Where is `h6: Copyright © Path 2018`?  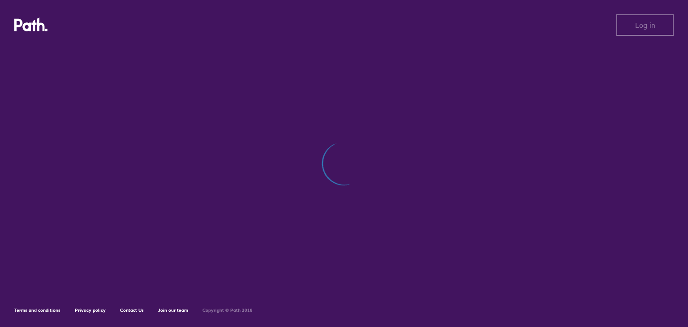 h6: Copyright © Path 2018 is located at coordinates (227, 310).